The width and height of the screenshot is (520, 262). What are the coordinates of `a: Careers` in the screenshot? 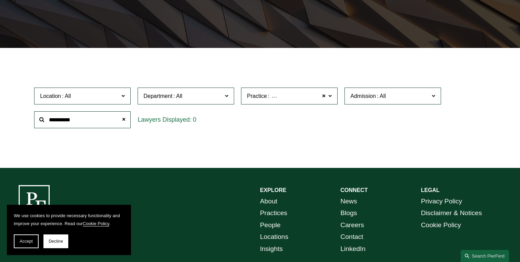 It's located at (352, 225).